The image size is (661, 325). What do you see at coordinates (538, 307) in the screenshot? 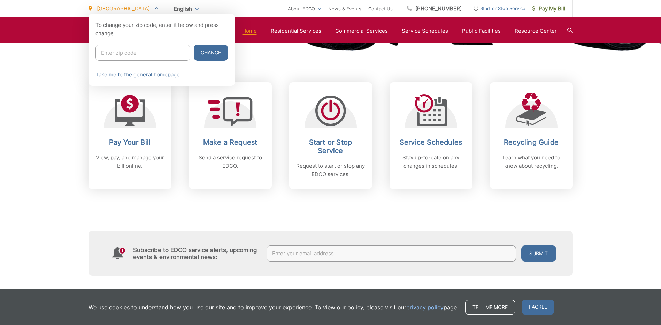
I see `span: I agree` at bounding box center [538, 307].